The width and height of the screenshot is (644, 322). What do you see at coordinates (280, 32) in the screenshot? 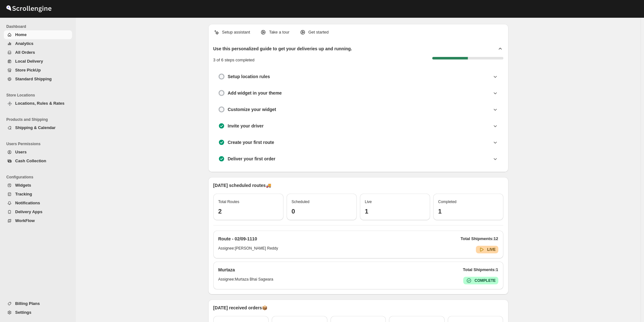
I see `p: Take a tour` at bounding box center [280, 32].